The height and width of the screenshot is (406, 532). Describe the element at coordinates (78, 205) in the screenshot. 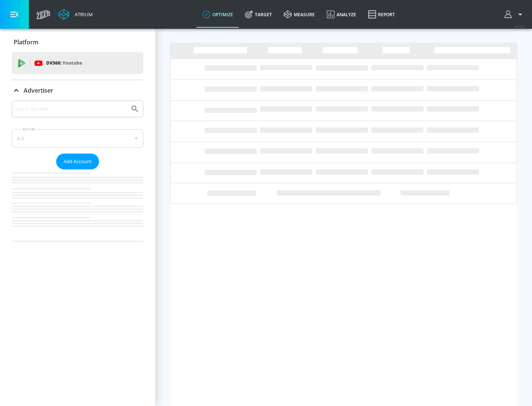

I see `nav: list of Advertiser` at that location.